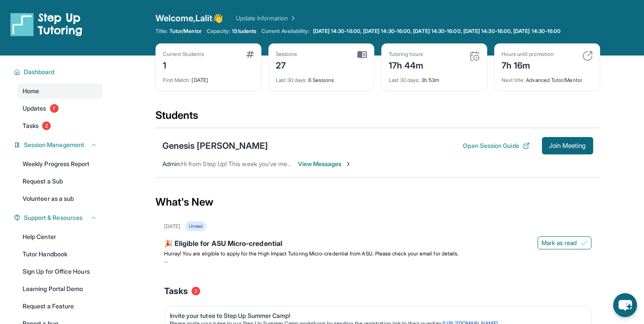  What do you see at coordinates (567, 146) in the screenshot?
I see `span: Join Meeting` at bounding box center [567, 146].